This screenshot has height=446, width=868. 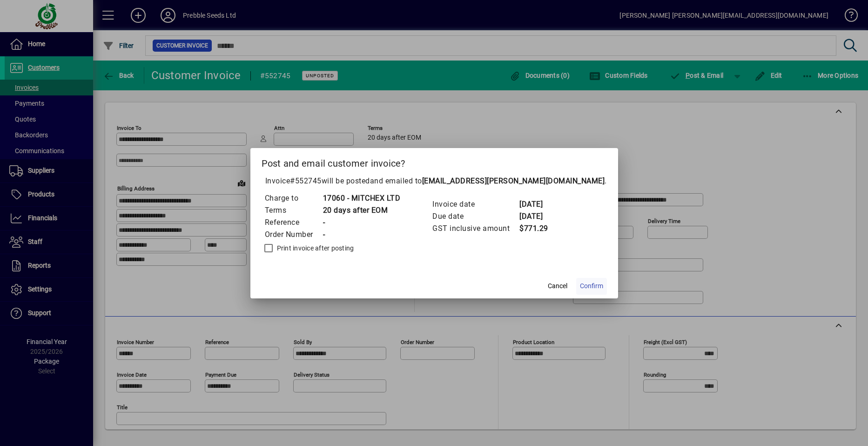 What do you see at coordinates (293, 223) in the screenshot?
I see `td: Reference` at bounding box center [293, 223].